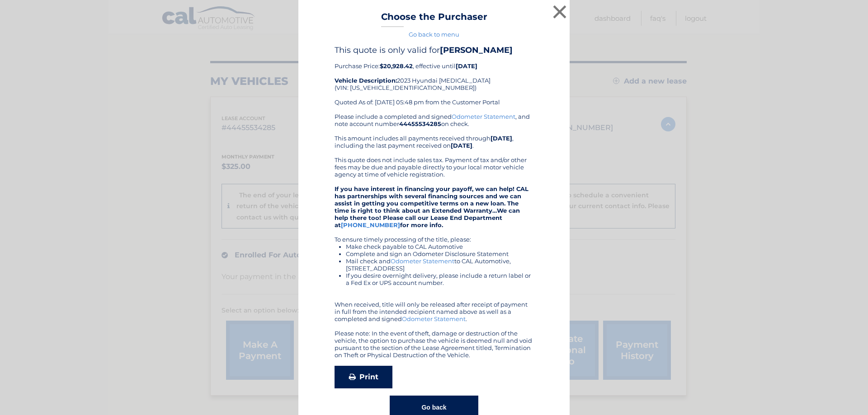  Describe the element at coordinates (434, 236) in the screenshot. I see `div: Please include a completed and signed , and note account number on check. This amount includes al...` at that location.